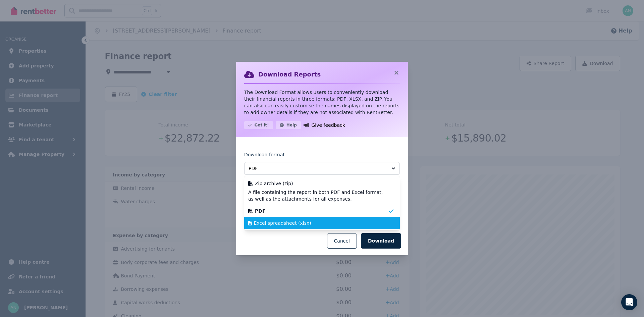 The width and height of the screenshot is (644, 317). Describe the element at coordinates (322, 168) in the screenshot. I see `button: PDF` at that location.